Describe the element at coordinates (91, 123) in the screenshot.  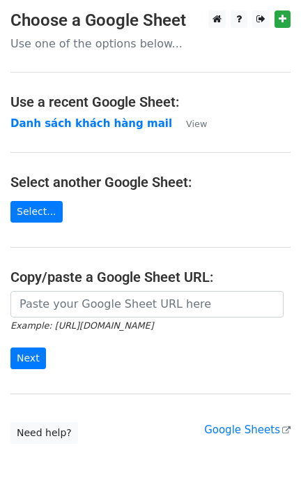
I see `strong: Danh sách khách hàng mail` at that location.